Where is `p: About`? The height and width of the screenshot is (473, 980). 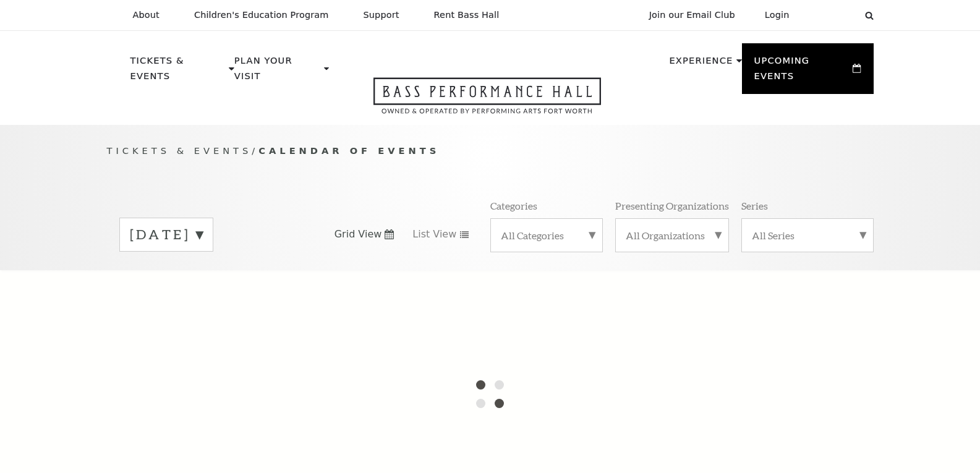 p: About is located at coordinates (146, 15).